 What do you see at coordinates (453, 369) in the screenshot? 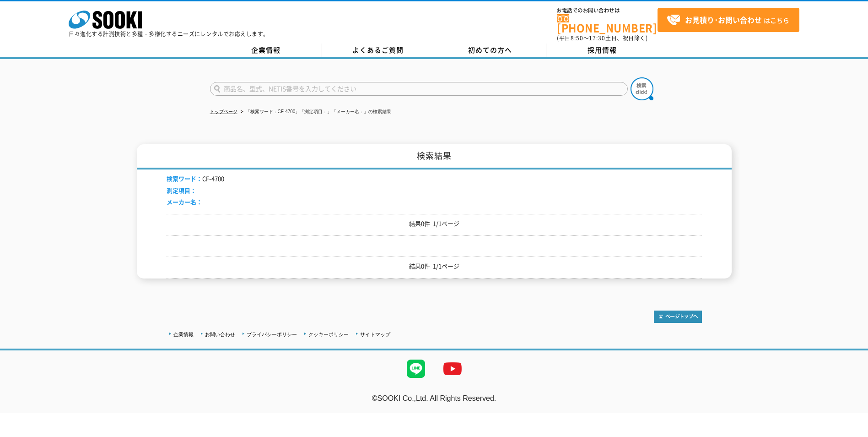
I see `img: YouTube` at bounding box center [453, 369].